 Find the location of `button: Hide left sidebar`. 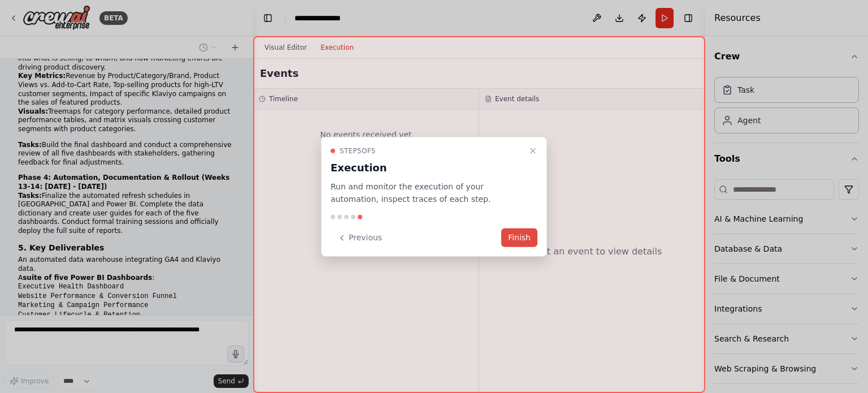

button: Hide left sidebar is located at coordinates (267, 18).